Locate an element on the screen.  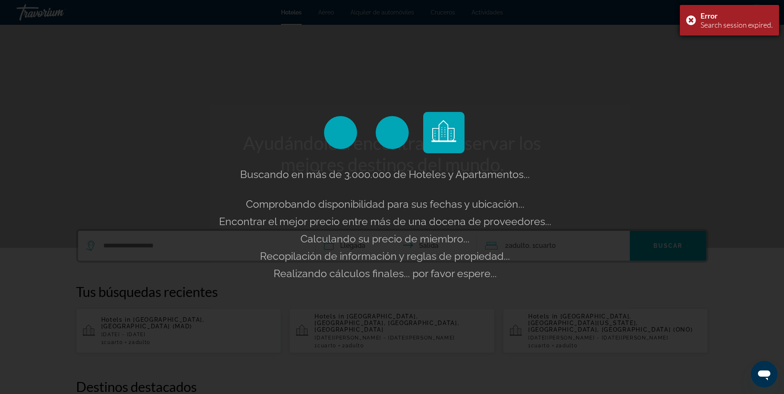
span: Buscando en más de 3.000.000 de Hoteles y Apartamentos... is located at coordinates (385, 174).